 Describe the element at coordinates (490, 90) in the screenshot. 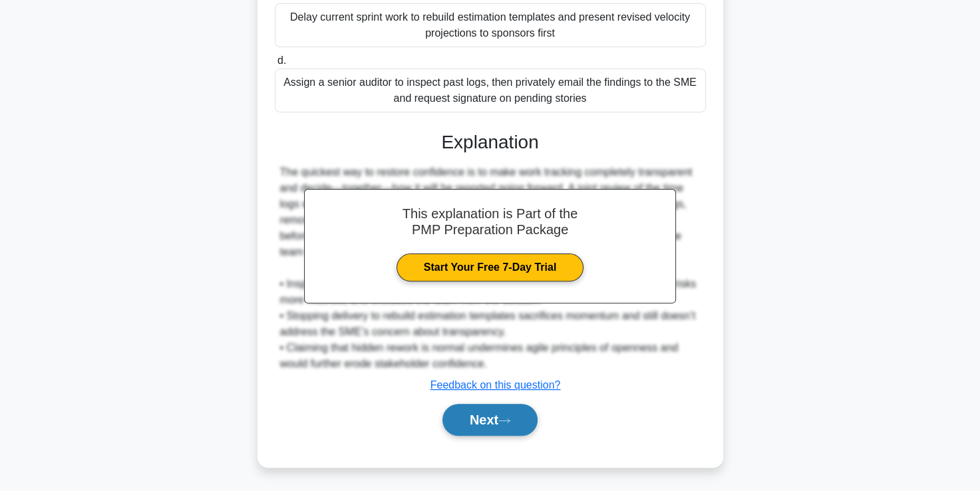

I see `div: Assign a senior auditor to inspect past logs, then privately email the findings to the SME and re...` at that location.